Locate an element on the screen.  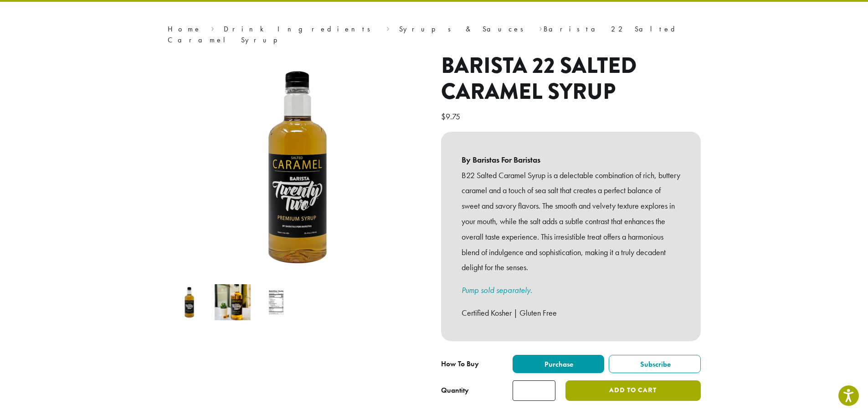
bdi: 9.75 is located at coordinates (451, 116).